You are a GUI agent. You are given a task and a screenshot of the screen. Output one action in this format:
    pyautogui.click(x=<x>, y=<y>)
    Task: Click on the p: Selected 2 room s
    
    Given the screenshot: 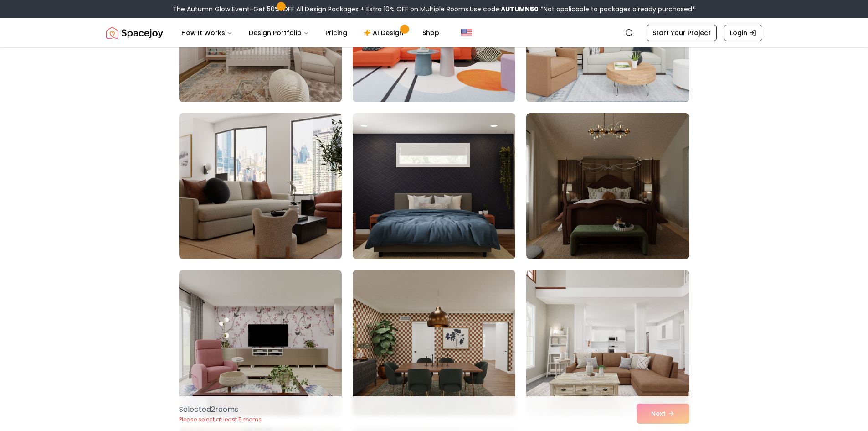 What is the action you would take?
    pyautogui.click(x=220, y=410)
    